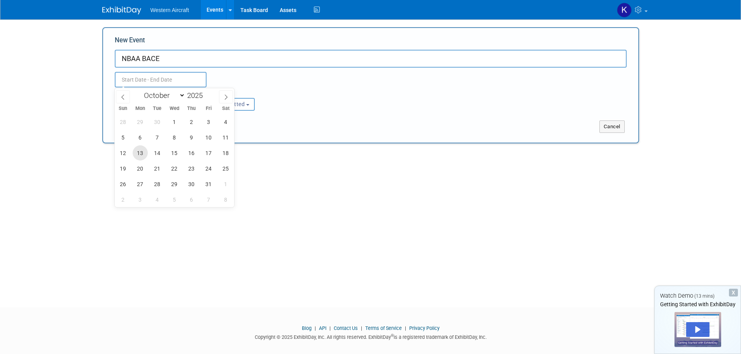 This screenshot has height=354, width=741. I want to click on img: ExhibitDay, so click(122, 11).